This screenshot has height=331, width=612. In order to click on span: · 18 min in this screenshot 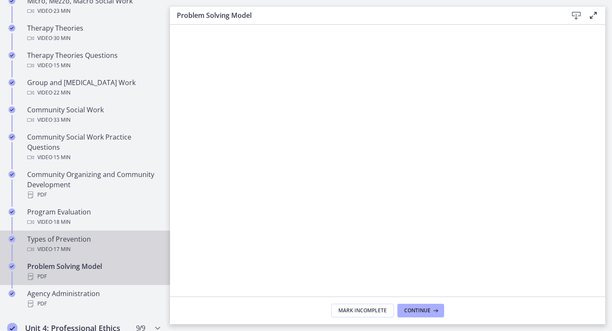, I will do `click(61, 222)`.